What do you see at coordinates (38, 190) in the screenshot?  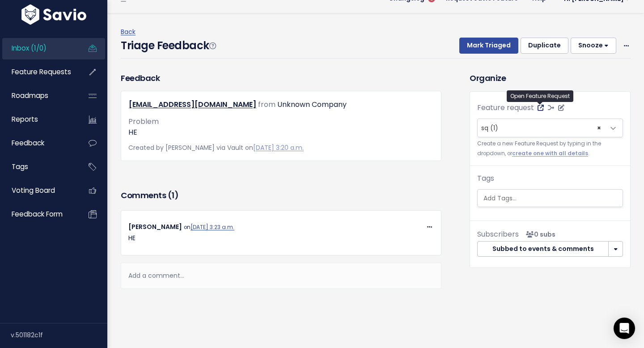 I see `a: Voting Board` at bounding box center [38, 190].